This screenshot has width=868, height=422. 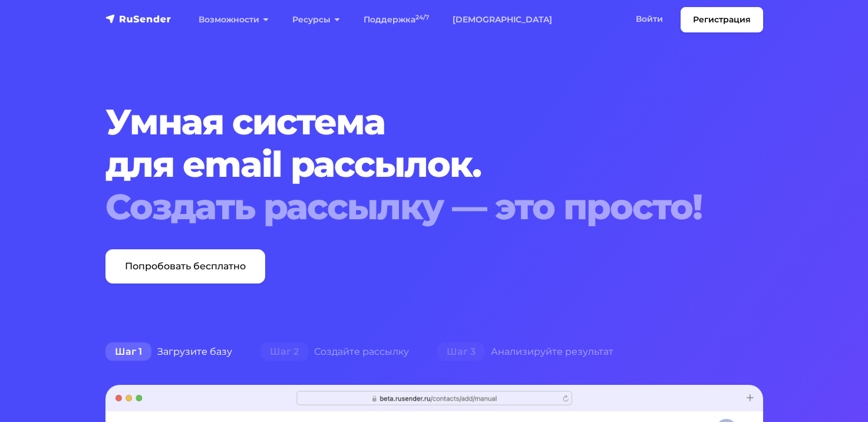 I want to click on a: Войти, so click(x=650, y=19).